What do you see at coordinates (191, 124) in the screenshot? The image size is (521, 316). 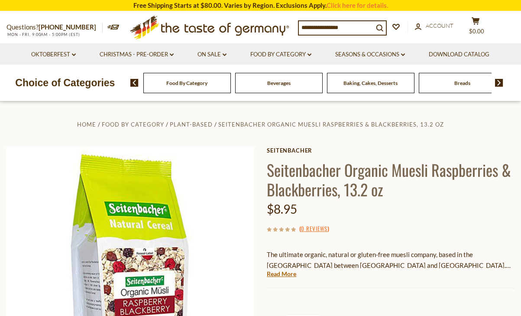 I see `span: Plant-Based` at bounding box center [191, 124].